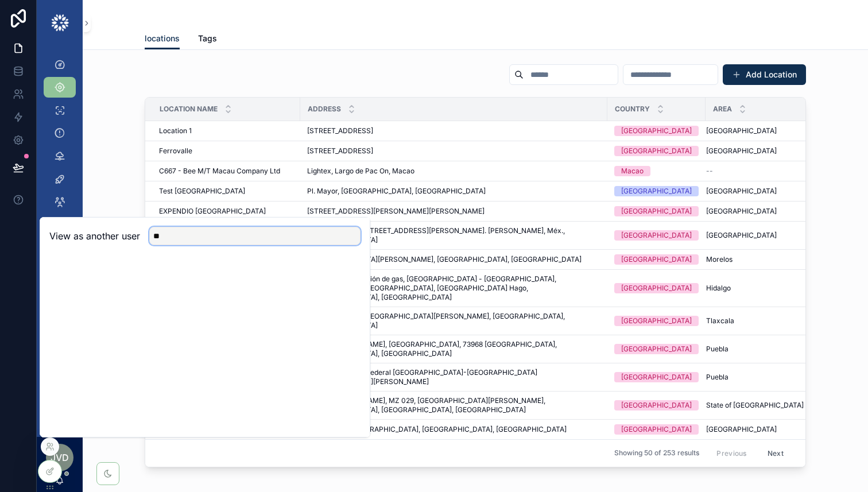  What do you see at coordinates (176, 151) in the screenshot?
I see `span: Ferrovalle` at bounding box center [176, 151].